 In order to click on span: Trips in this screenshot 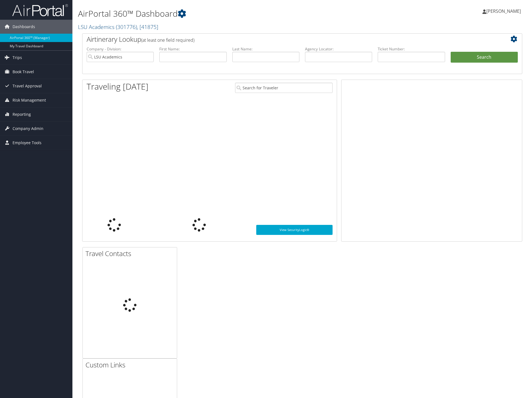, I will do `click(17, 57)`.